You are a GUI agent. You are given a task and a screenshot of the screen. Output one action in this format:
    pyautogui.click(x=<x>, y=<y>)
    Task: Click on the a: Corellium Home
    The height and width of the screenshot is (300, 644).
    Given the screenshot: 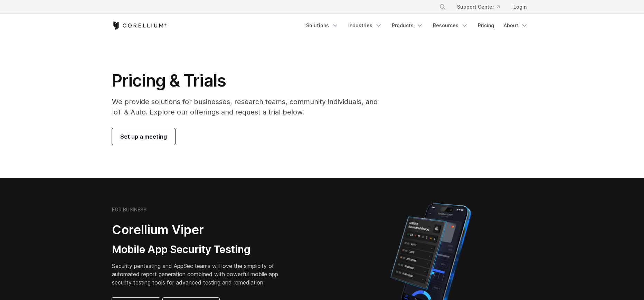 What is the action you would take?
    pyautogui.click(x=139, y=25)
    